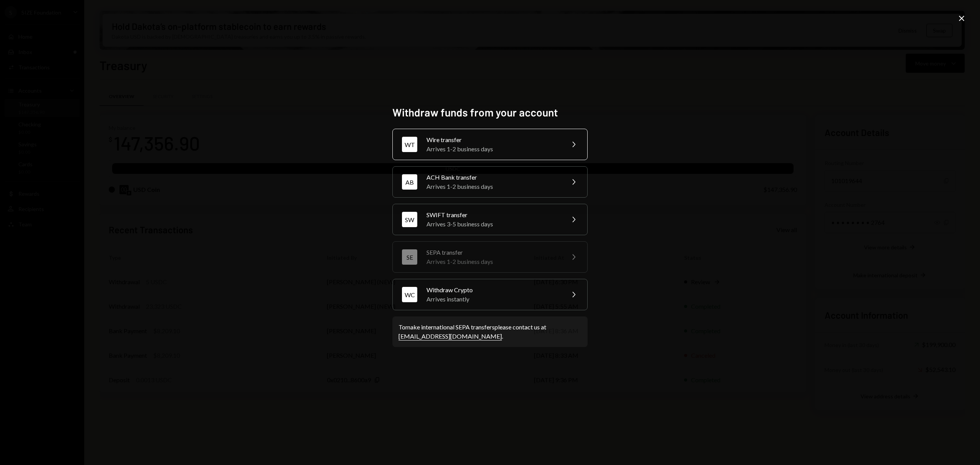  I want to click on div: SE, so click(410, 257).